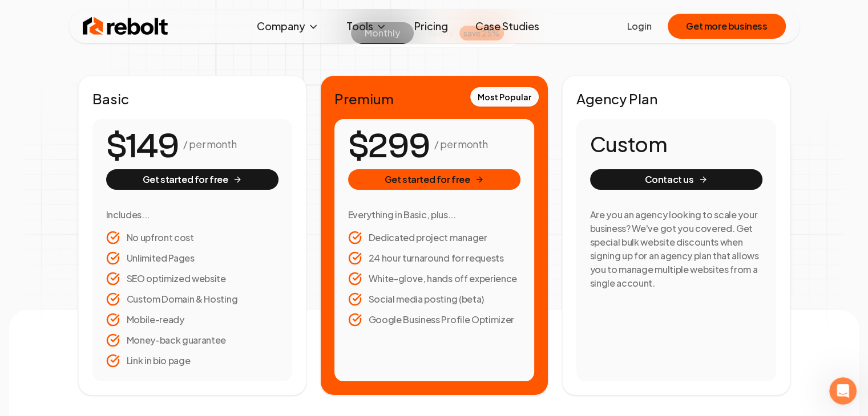  Describe the element at coordinates (434, 299) in the screenshot. I see `li: Social media posting (beta)` at that location.